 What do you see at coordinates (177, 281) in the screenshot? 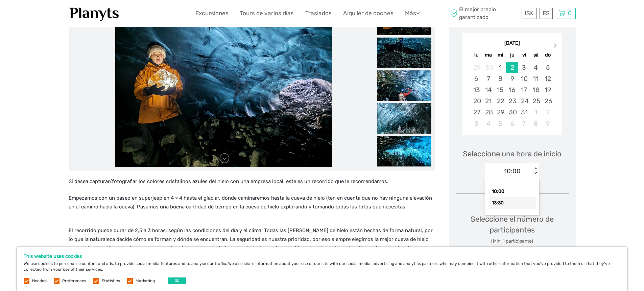
I see `button: OK` at bounding box center [177, 281].